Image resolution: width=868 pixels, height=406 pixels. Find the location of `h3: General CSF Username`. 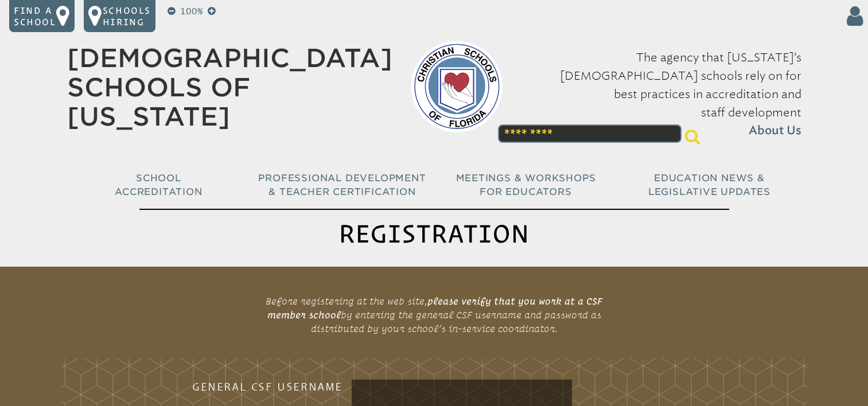

h3: General CSF Username is located at coordinates (251, 387).